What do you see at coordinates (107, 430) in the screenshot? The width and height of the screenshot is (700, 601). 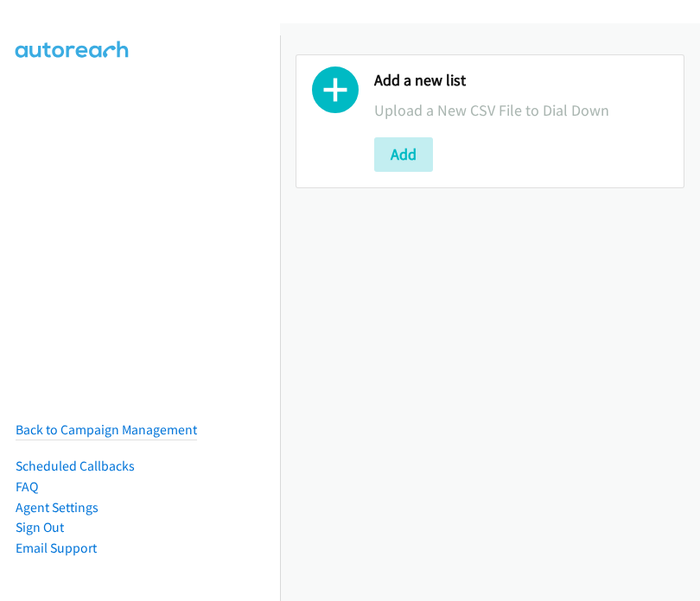 I see `a: Back to Campaign Management` at bounding box center [107, 430].